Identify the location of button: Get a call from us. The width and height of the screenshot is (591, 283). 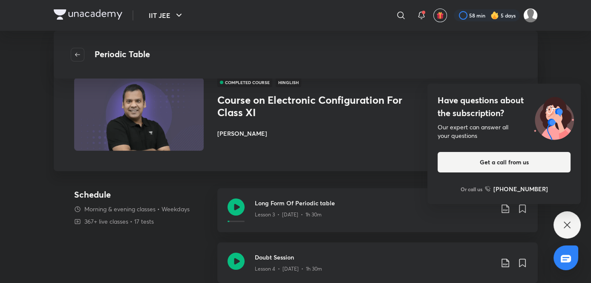
(504, 162).